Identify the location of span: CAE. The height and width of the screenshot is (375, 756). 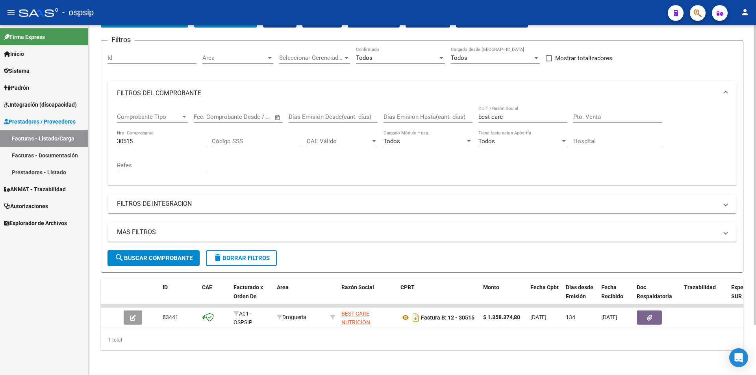
(207, 287).